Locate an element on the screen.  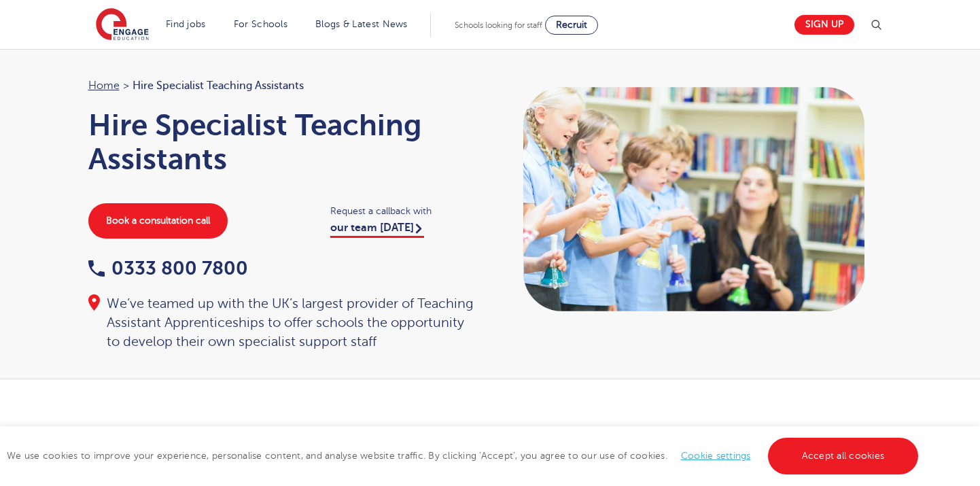
span: Schools looking for staff is located at coordinates (498, 25).